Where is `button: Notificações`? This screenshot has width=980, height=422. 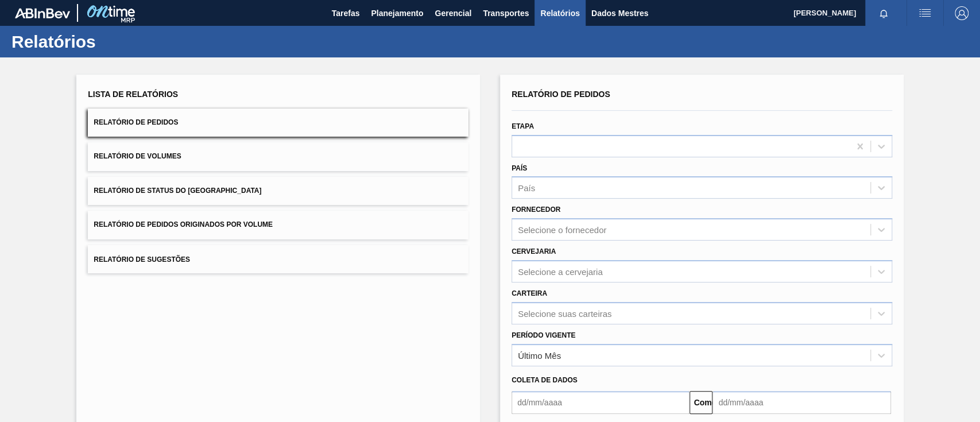 button: Notificações is located at coordinates (883, 13).